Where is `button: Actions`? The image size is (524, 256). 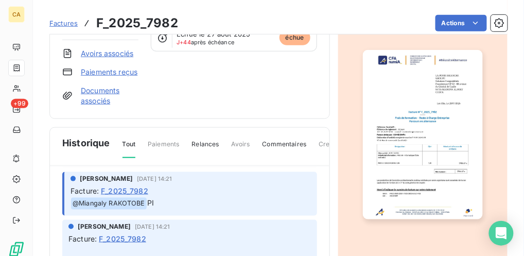 button: Actions is located at coordinates (461, 23).